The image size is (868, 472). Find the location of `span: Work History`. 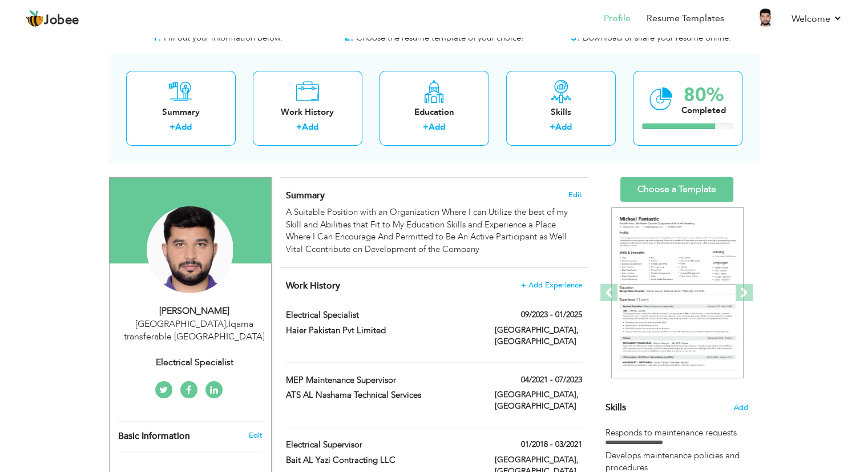

span: Work History is located at coordinates (313, 285).